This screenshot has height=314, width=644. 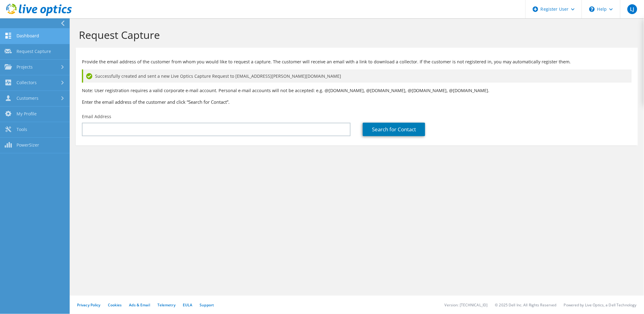 I want to click on a: EULA, so click(x=187, y=305).